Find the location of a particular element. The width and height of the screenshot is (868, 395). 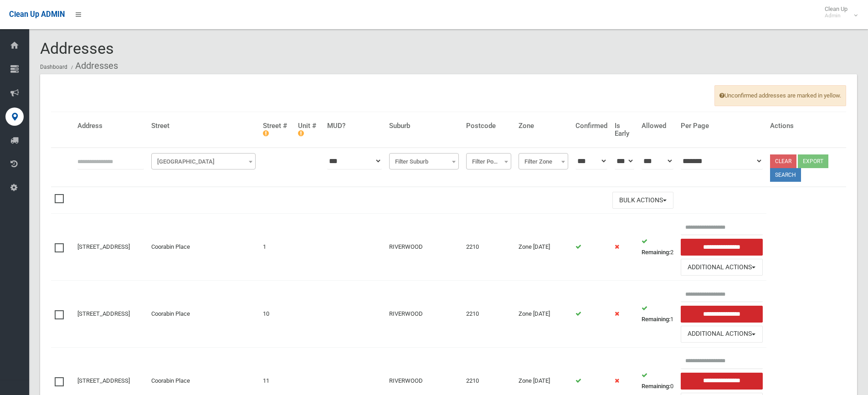

h4: Unit # is located at coordinates (309, 129).